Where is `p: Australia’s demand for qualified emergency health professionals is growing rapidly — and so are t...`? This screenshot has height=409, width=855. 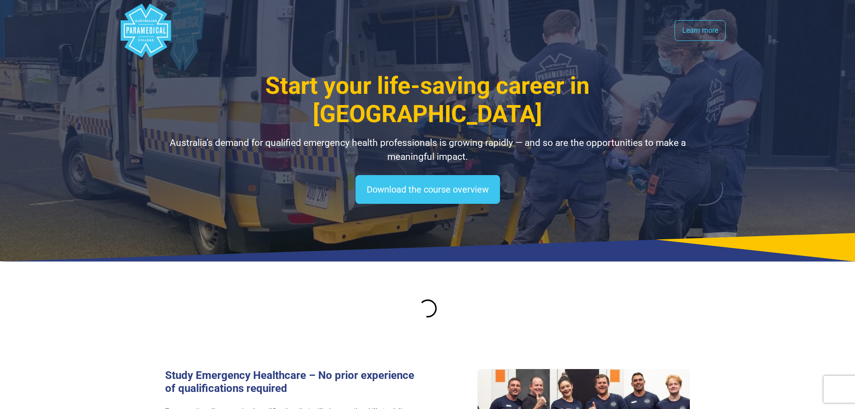
p: Australia’s demand for qualified emergency health professionals is growing rapidly — and so are t... is located at coordinates (428, 150).